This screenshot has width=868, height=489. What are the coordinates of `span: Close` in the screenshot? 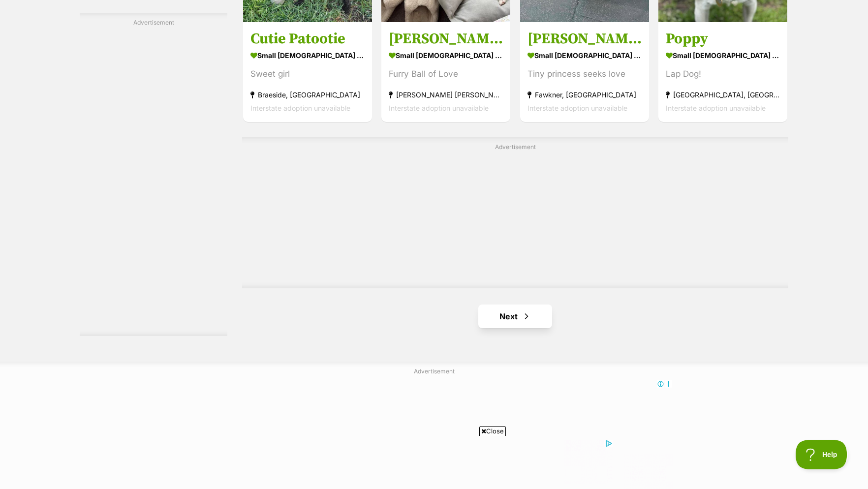 It's located at (493, 431).